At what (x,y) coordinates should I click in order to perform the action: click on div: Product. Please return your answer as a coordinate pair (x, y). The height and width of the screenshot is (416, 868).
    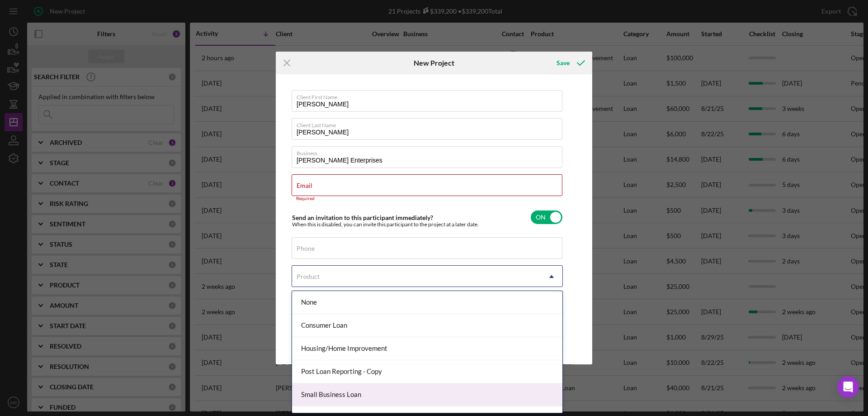
    Looking at the image, I should click on (308, 277).